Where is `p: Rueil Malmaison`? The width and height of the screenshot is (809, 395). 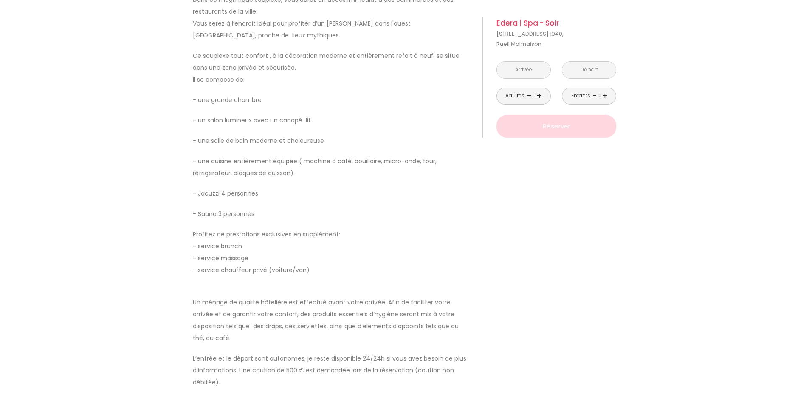 p: Rueil Malmaison is located at coordinates (557, 39).